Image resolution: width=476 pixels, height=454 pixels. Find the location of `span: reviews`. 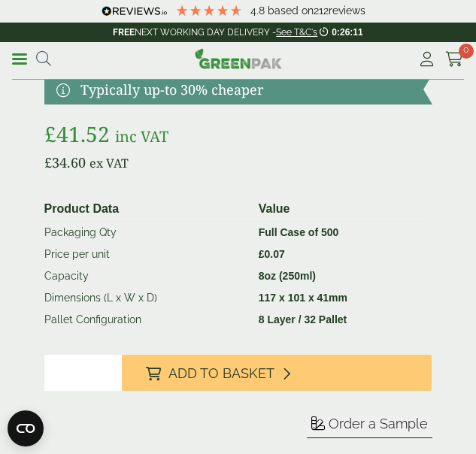

span: reviews is located at coordinates (346, 11).